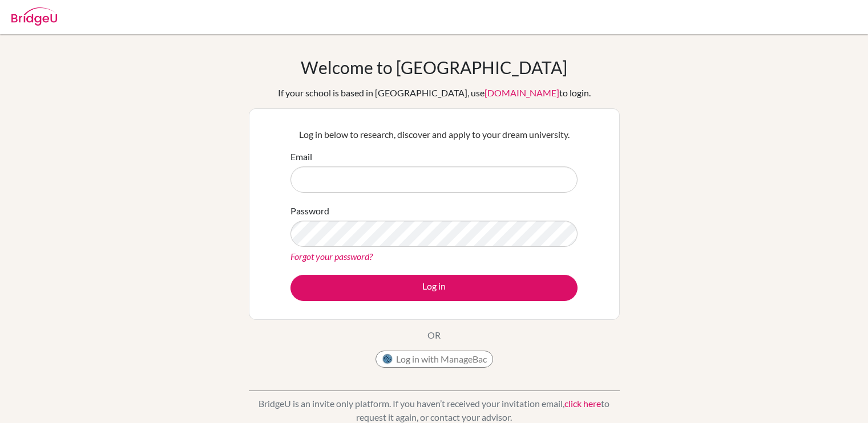 This screenshot has width=868, height=423. What do you see at coordinates (301, 157) in the screenshot?
I see `label: Email` at bounding box center [301, 157].